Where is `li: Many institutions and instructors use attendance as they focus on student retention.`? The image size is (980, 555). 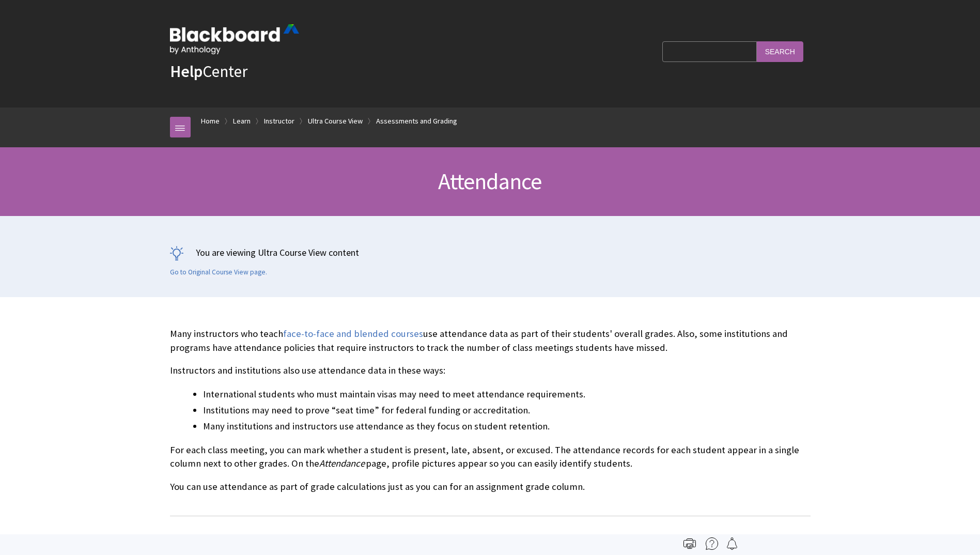
li: Many institutions and instructors use attendance as they focus on student retention. is located at coordinates (507, 426).